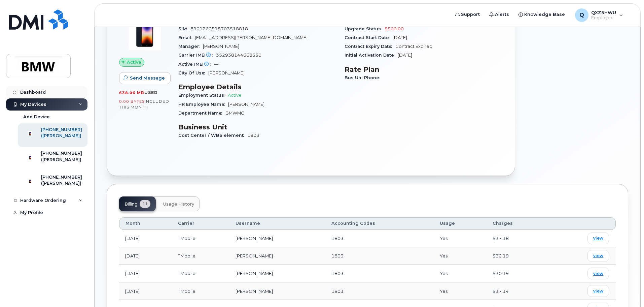 This screenshot has width=644, height=307. Describe the element at coordinates (202, 113) in the screenshot. I see `span: Department Name` at that location.